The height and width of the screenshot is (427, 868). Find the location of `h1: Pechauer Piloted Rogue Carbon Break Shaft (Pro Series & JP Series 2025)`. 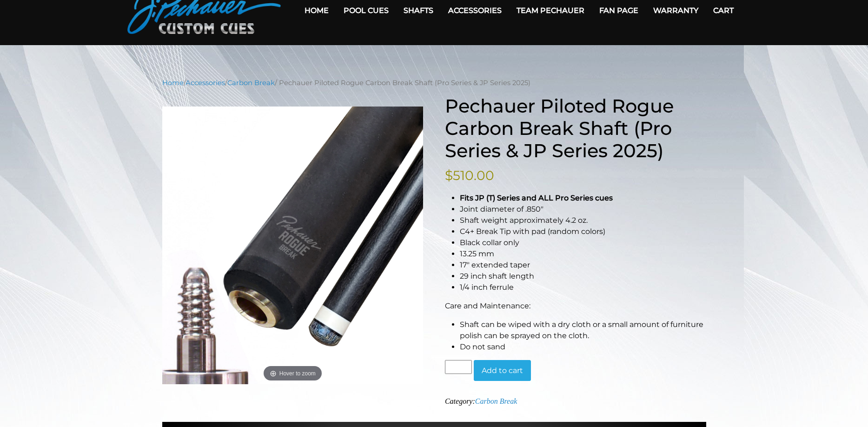

h1: Pechauer Piloted Rogue Carbon Break Shaft (Pro Series & JP Series 2025) is located at coordinates (576, 128).